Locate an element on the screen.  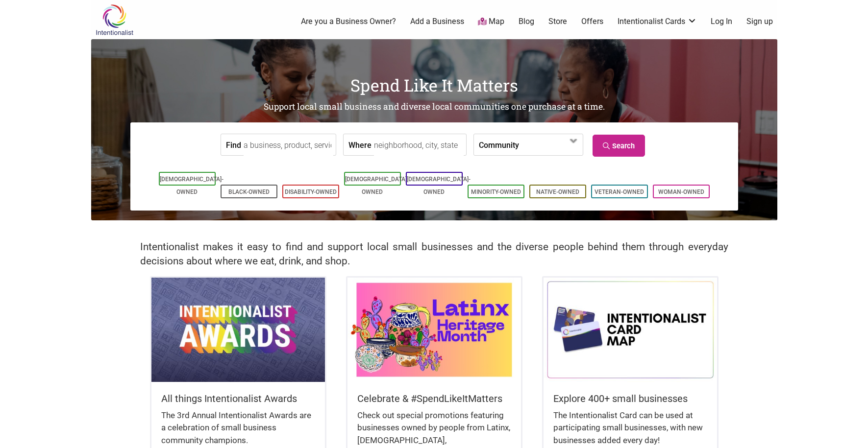
h1: Spend Like It Matters is located at coordinates (434, 85).